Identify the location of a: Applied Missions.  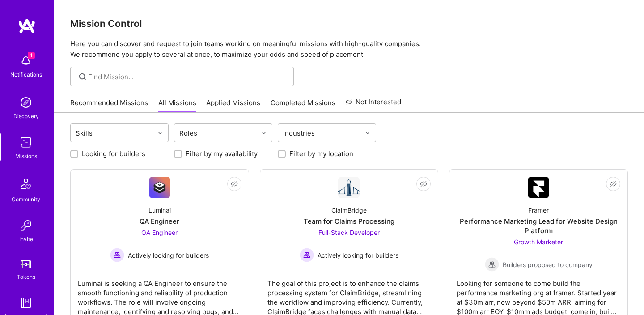
(233, 105).